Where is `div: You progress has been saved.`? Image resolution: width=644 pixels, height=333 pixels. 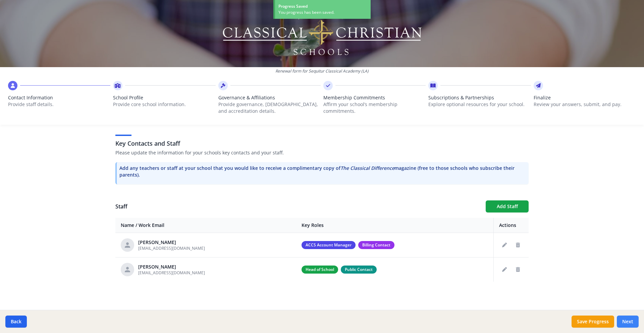
div: You progress has been saved. is located at coordinates (323, 13).